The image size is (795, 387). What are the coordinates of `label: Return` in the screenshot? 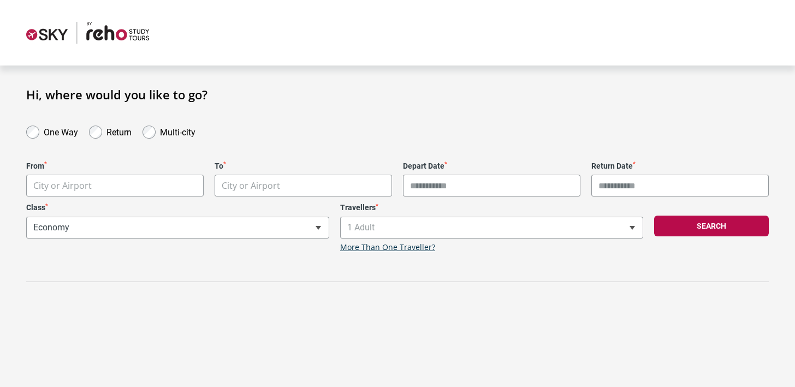 It's located at (119, 131).